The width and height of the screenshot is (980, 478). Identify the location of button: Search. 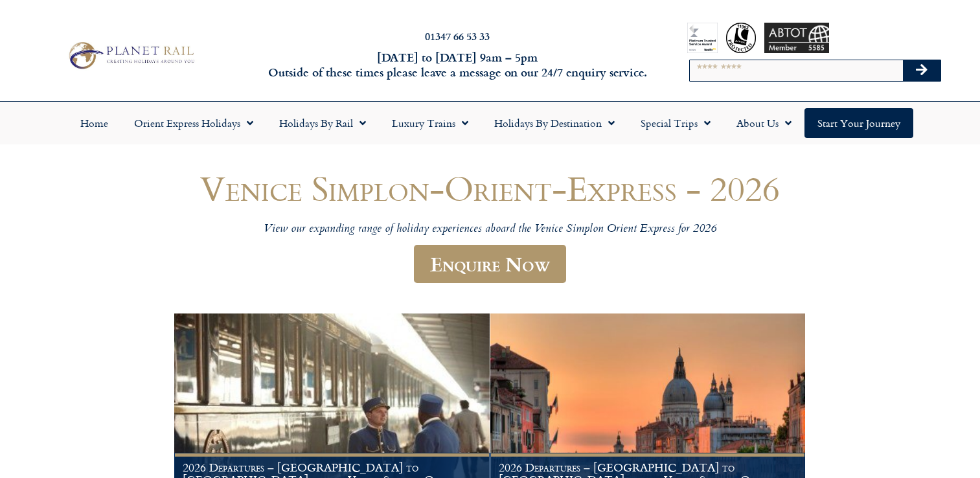
(922, 71).